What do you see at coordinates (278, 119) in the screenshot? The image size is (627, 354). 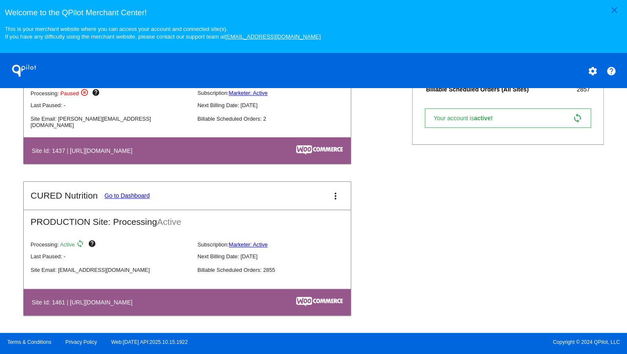 I see `p: Billable Scheduled Orders: 2` at bounding box center [278, 119].